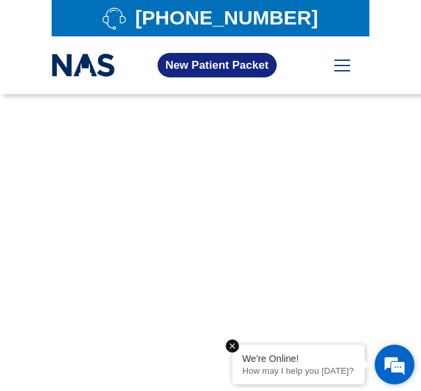  What do you see at coordinates (299, 359) in the screenshot?
I see `div: We're Online!` at bounding box center [299, 359].